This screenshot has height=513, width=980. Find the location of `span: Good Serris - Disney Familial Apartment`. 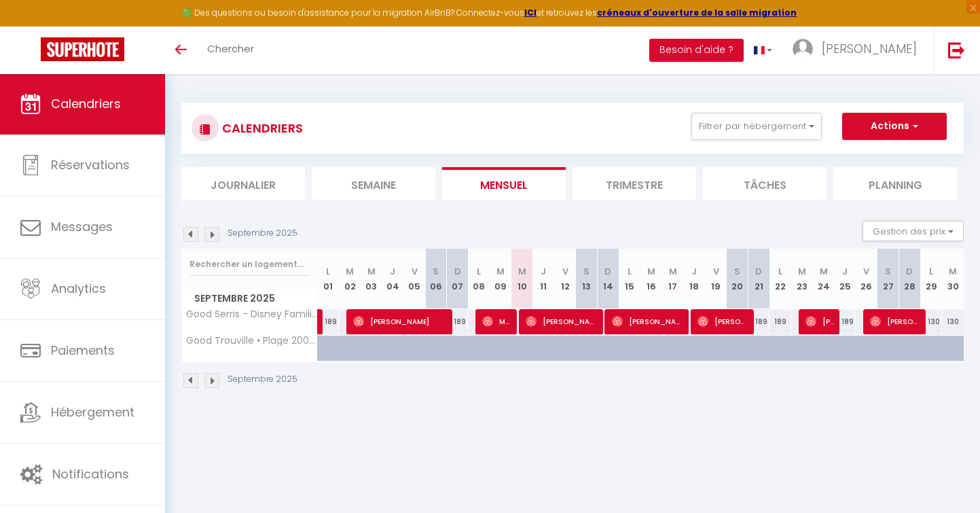

span: Good Serris - Disney Familial Apartment is located at coordinates (252, 314).